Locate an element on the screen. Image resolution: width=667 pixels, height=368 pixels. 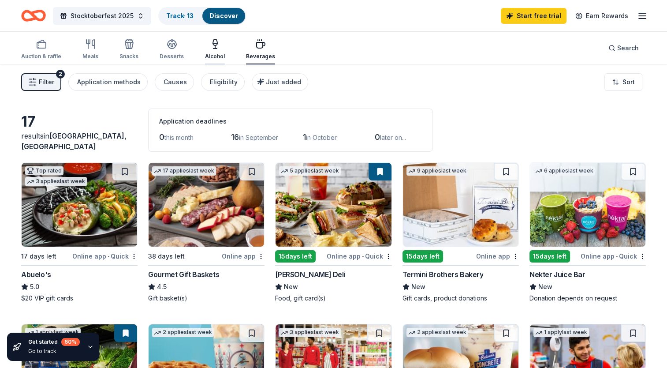
div: Meals is located at coordinates (90, 56).